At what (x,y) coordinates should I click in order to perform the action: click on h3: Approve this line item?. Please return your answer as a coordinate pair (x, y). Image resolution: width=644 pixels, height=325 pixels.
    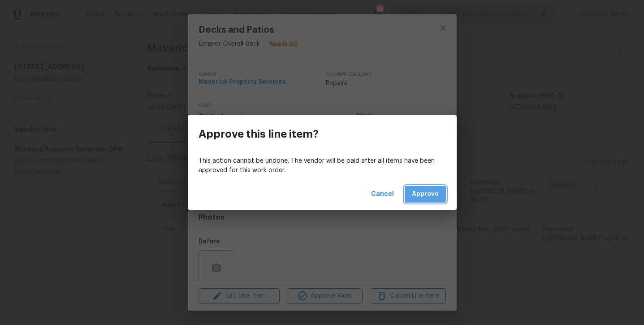
    Looking at the image, I should click on (259, 134).